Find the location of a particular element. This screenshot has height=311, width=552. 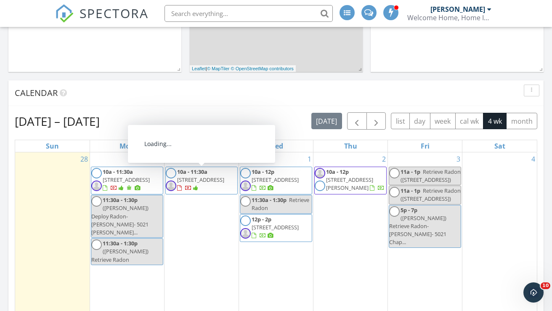

a: Monday is located at coordinates (127, 146).